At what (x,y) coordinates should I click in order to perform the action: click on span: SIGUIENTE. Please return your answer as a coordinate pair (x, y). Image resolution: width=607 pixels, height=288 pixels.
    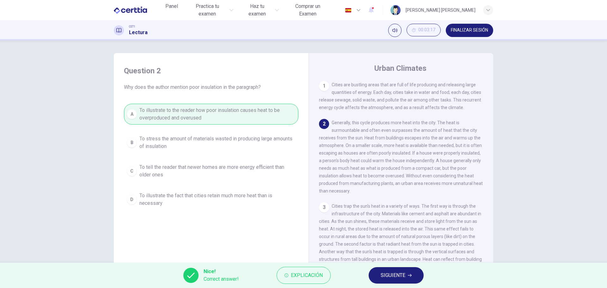
    Looking at the image, I should click on (393, 276).